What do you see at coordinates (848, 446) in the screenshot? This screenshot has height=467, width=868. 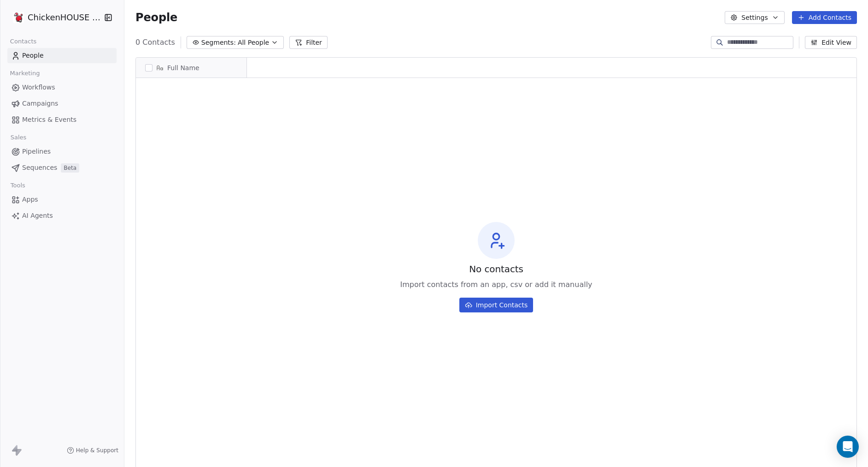 I see `div: Open Intercom Messenger` at bounding box center [848, 446].